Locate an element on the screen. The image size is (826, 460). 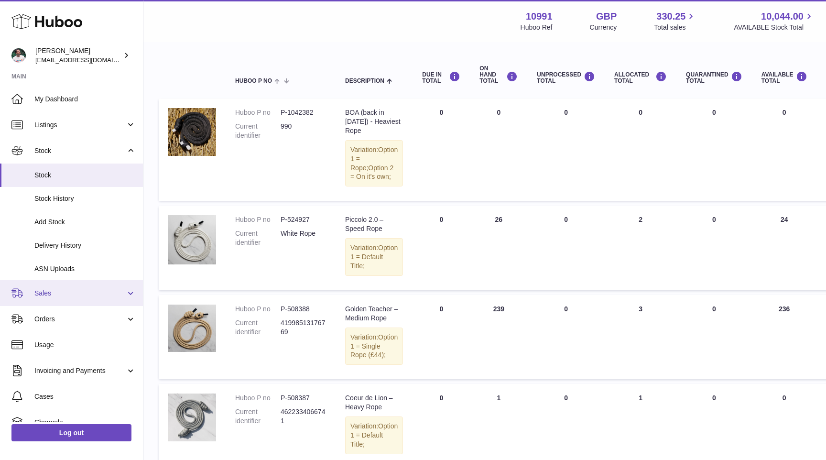
span: My Dashboard is located at coordinates (85, 99).